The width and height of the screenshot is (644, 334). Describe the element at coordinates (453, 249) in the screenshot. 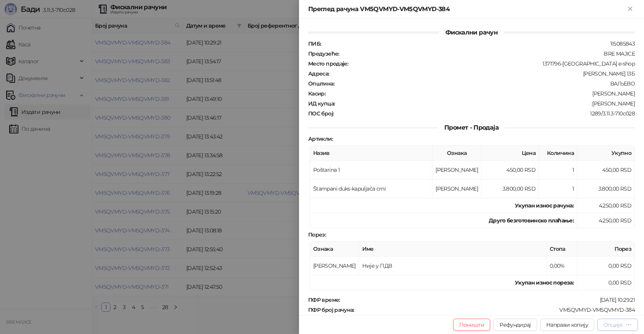

I see `th: Име` at that location.